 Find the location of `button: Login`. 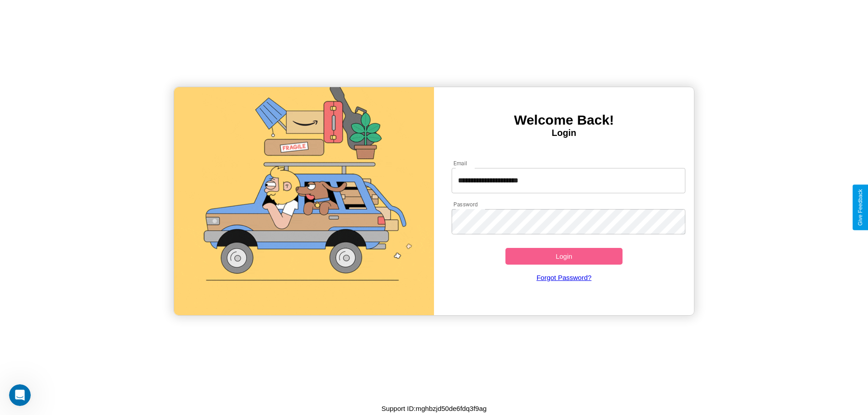

button: Login is located at coordinates (564, 256).